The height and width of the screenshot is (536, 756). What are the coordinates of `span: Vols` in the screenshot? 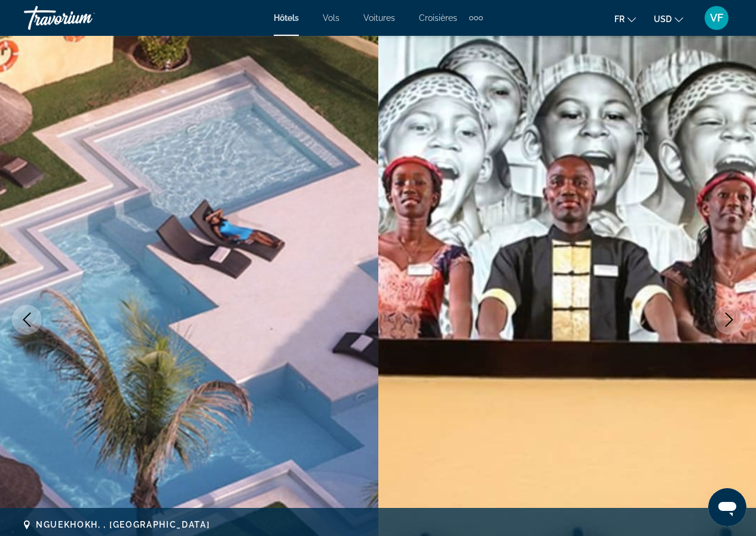 It's located at (331, 18).